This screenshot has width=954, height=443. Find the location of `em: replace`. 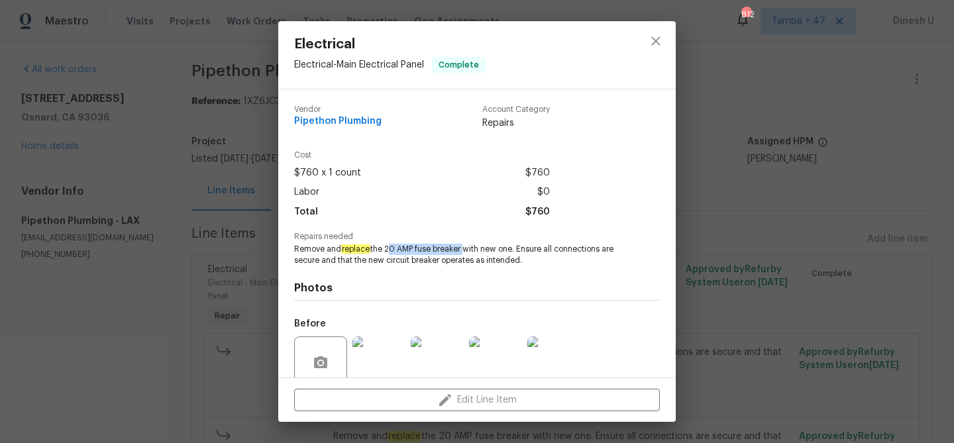

em: replace is located at coordinates (356, 249).